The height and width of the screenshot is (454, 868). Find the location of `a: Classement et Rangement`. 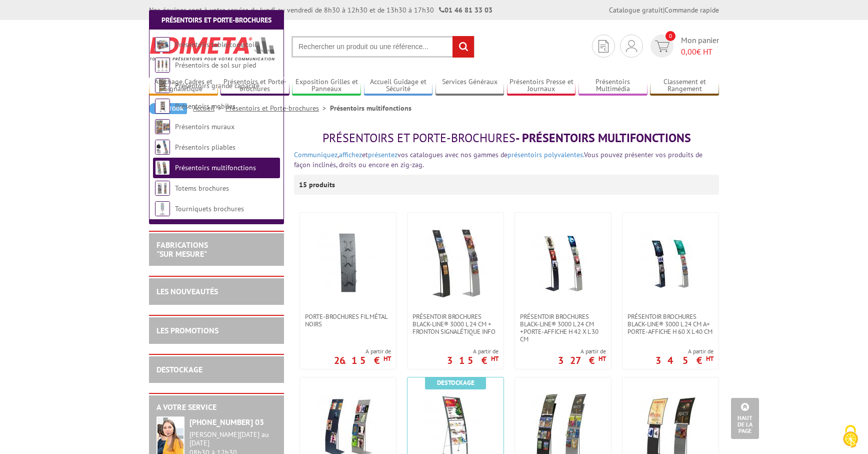

a: Classement et Rangement is located at coordinates (684, 85).